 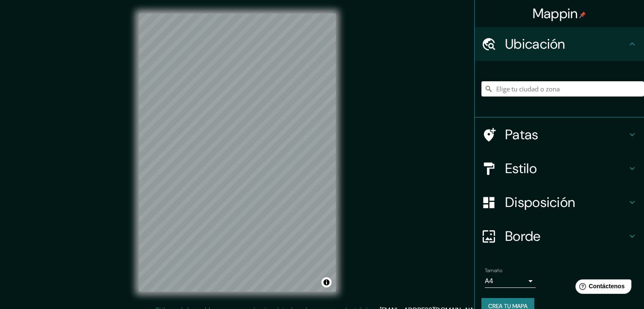 What do you see at coordinates (38, 10) in the screenshot?
I see `font: Contáctenos` at bounding box center [38, 10].